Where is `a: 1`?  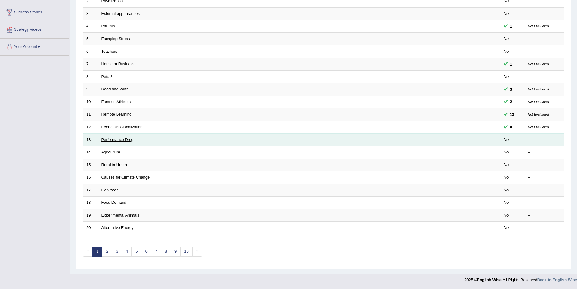
a: 1 is located at coordinates (97, 251).